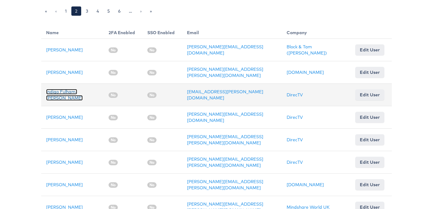 The width and height of the screenshot is (433, 209). I want to click on a: 2, so click(76, 11).